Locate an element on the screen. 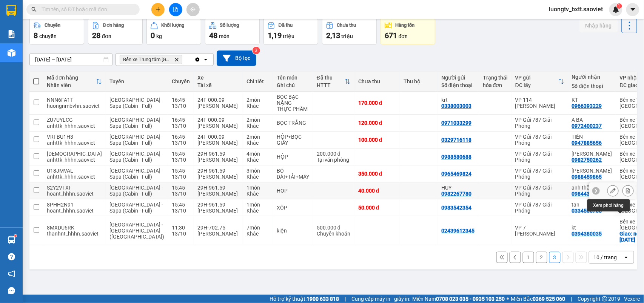 Image resolution: width=644 pixels, height=303 pixels. div: Xem phơi hàng is located at coordinates (608, 205).